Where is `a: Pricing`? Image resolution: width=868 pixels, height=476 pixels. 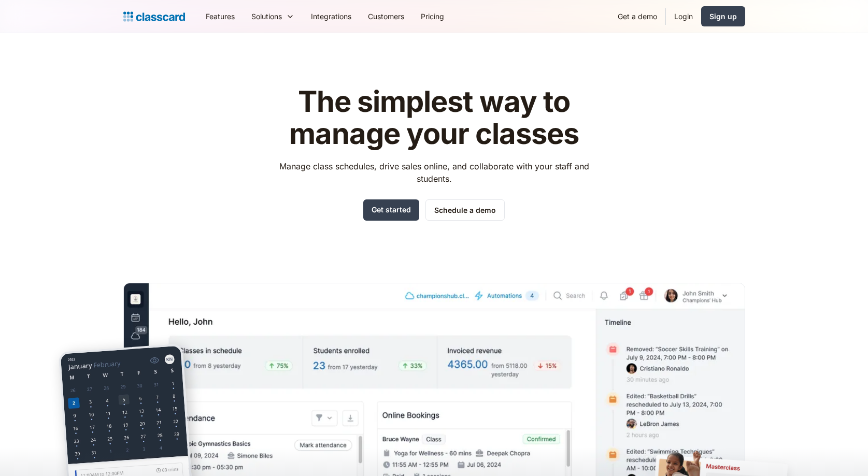 a: Pricing is located at coordinates (432, 16).